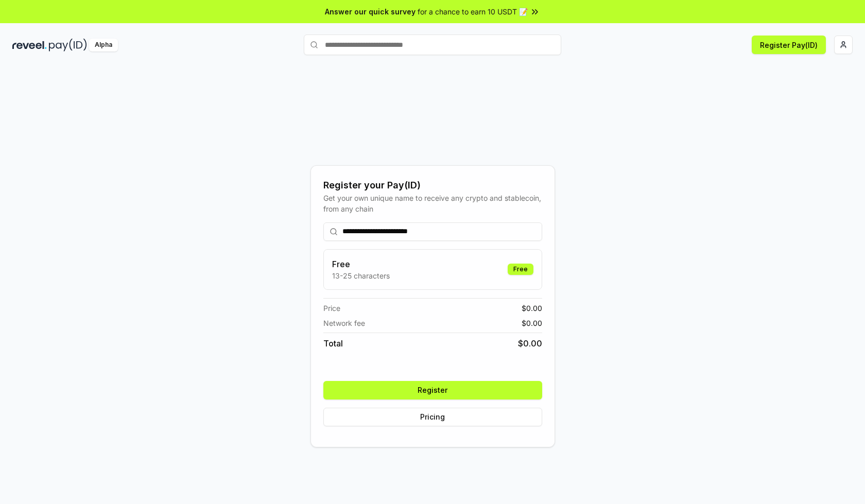  I want to click on div: Alpha, so click(104, 45).